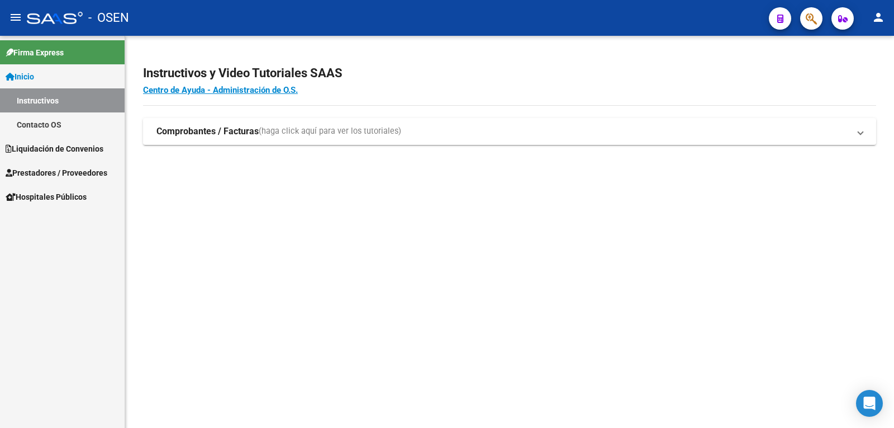 The width and height of the screenshot is (894, 428). Describe the element at coordinates (870, 403) in the screenshot. I see `div: Open Intercom Messenger` at that location.